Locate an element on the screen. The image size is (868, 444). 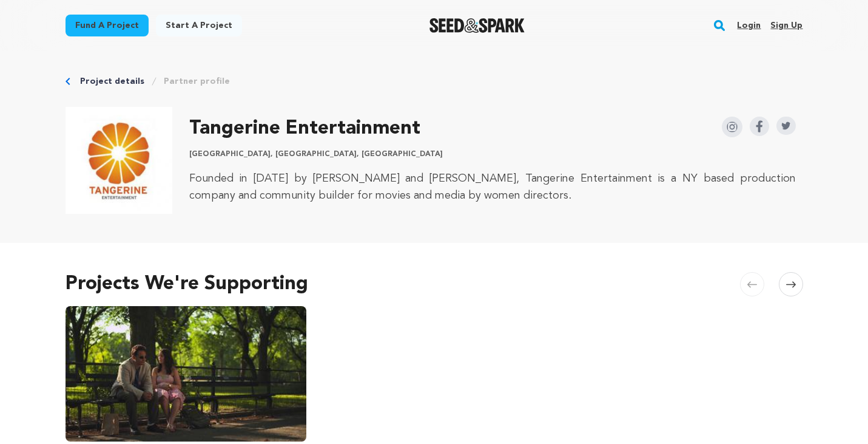
a: Fund a project is located at coordinates (107, 25).